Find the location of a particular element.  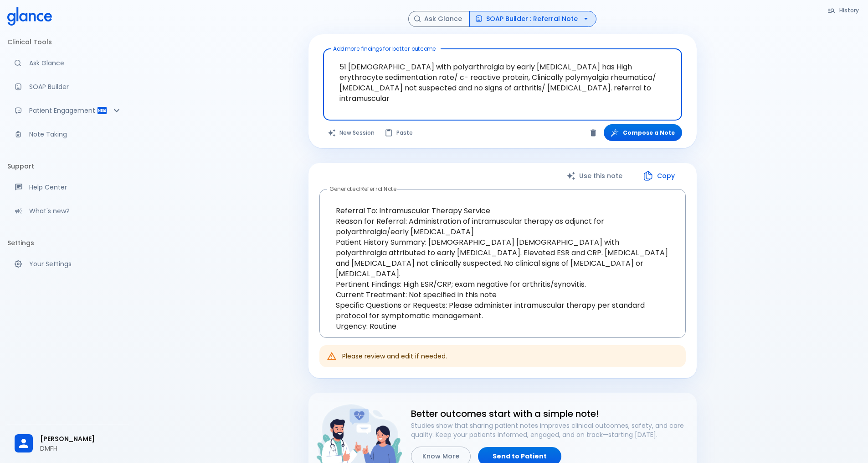

button: Clears all inputs and results. is located at coordinates (351, 133).